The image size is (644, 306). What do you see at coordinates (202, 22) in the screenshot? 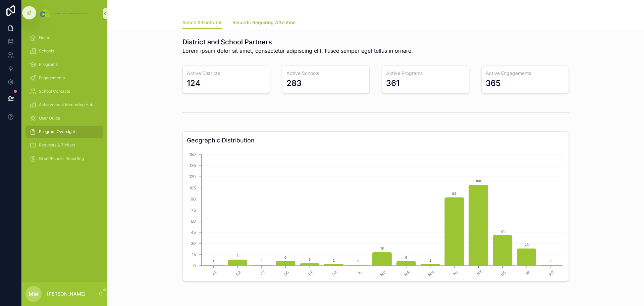
I see `span: Reach & Footprint` at bounding box center [202, 22].